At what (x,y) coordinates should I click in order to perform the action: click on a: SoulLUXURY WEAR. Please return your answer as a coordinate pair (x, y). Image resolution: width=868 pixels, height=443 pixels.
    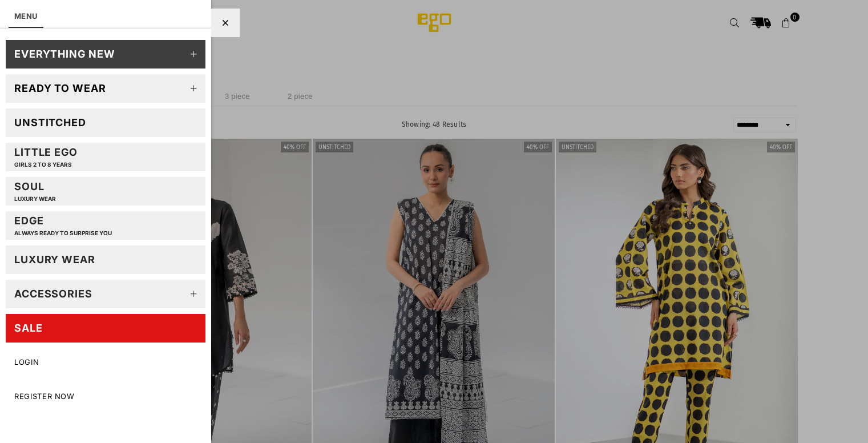
    Looking at the image, I should click on (106, 191).